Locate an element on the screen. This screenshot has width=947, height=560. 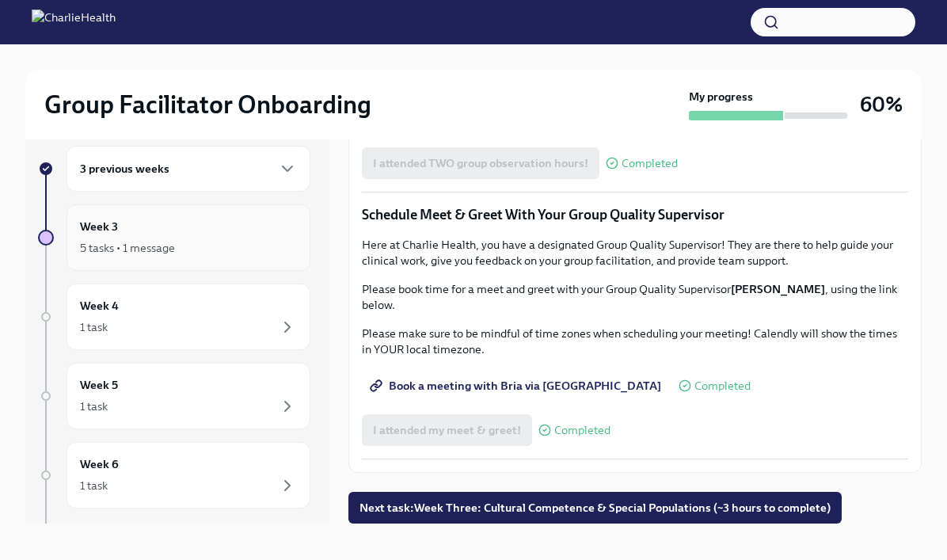
span: Next task : Week Three: Cultural Competence & Special Populations (~3 hours to complete) is located at coordinates (595, 507).